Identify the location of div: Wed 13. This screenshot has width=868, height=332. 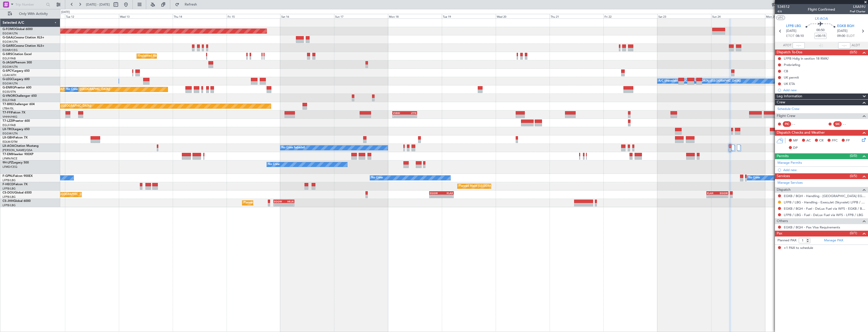
(146, 16).